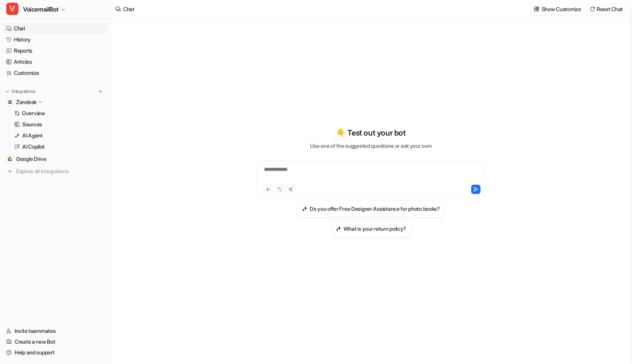 Image resolution: width=632 pixels, height=364 pixels. What do you see at coordinates (55, 51) in the screenshot?
I see `a: Reports` at bounding box center [55, 51].